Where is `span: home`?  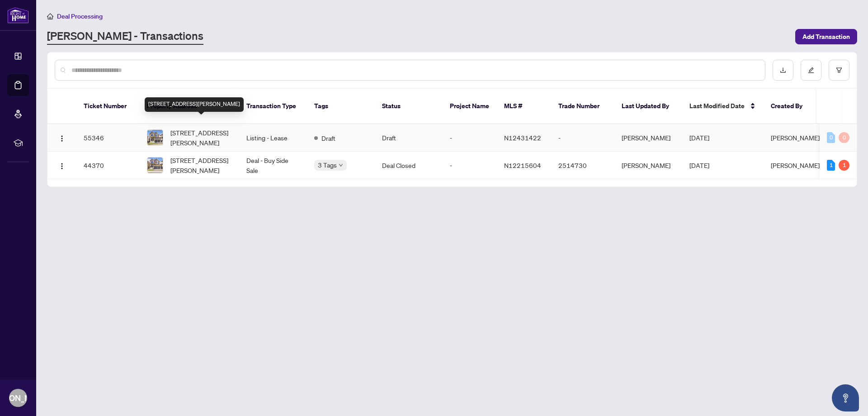
span: home is located at coordinates (50, 16).